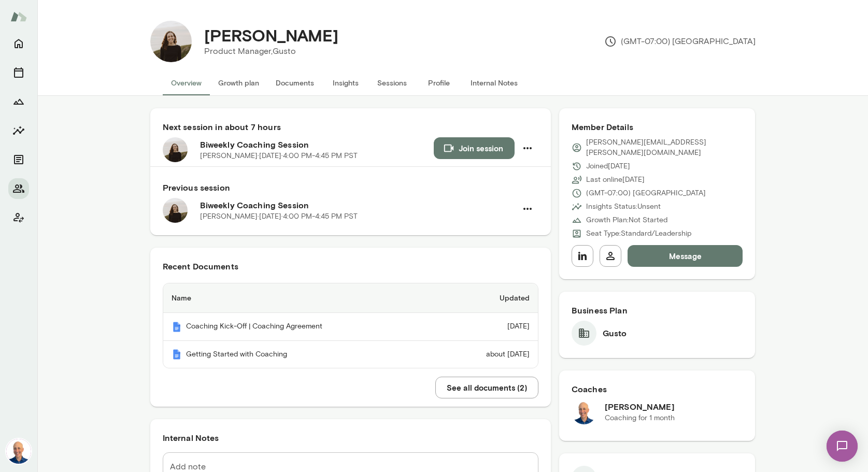  What do you see at coordinates (487, 387) in the screenshot?
I see `button: See all documents (2)` at bounding box center [487, 387].